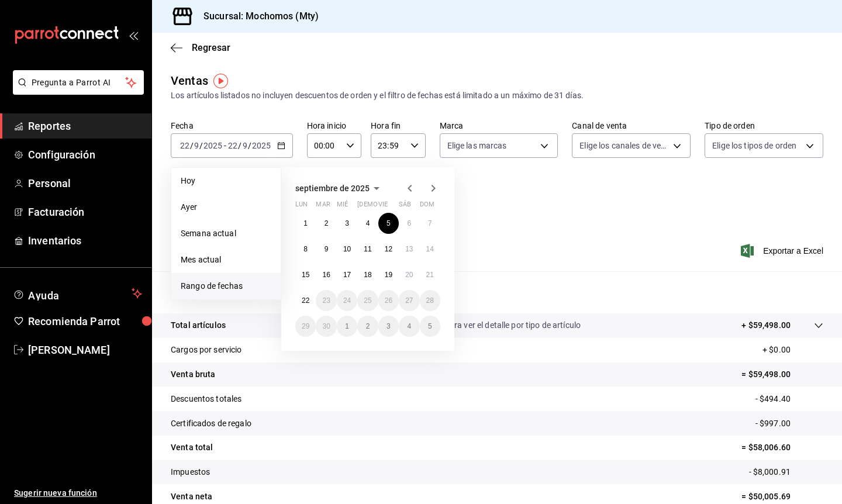 The height and width of the screenshot is (504, 842). What do you see at coordinates (325, 275) in the screenshot?
I see `abbr: 16 de septiembre de 2025` at bounding box center [325, 275].